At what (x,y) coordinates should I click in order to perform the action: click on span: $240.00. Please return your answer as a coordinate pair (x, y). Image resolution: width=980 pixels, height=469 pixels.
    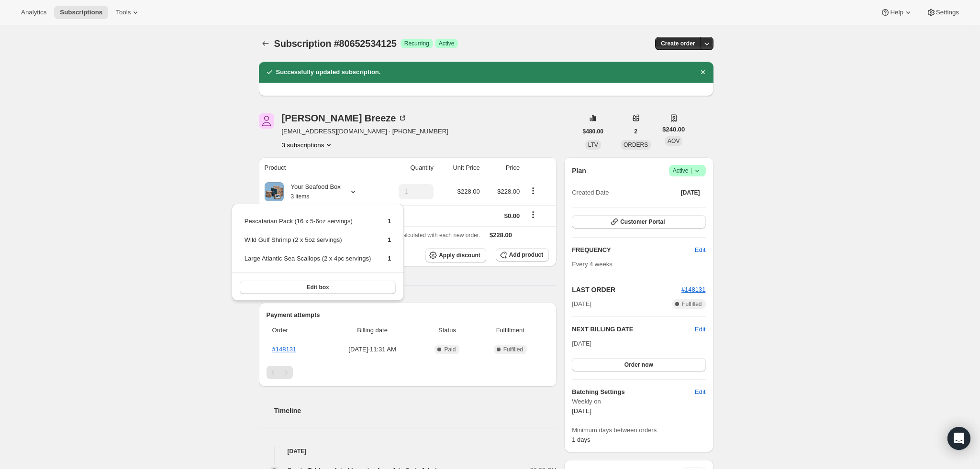
    Looking at the image, I should click on (673, 129).